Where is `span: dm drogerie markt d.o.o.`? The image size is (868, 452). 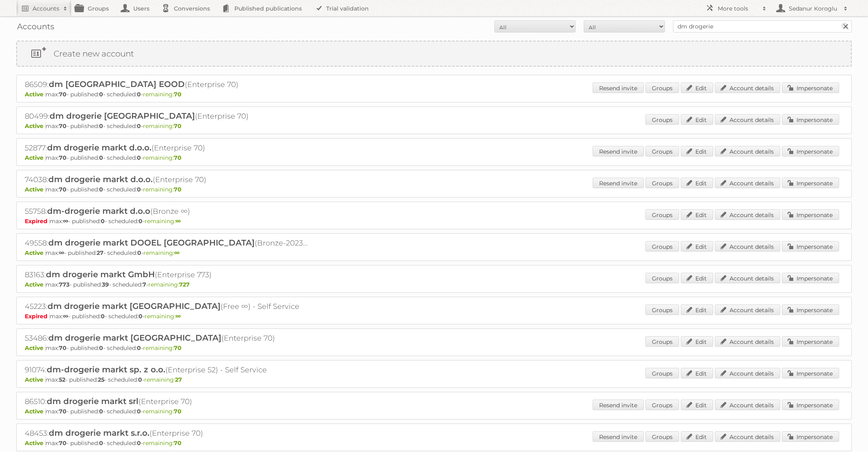 span: dm drogerie markt d.o.o. is located at coordinates (100, 179).